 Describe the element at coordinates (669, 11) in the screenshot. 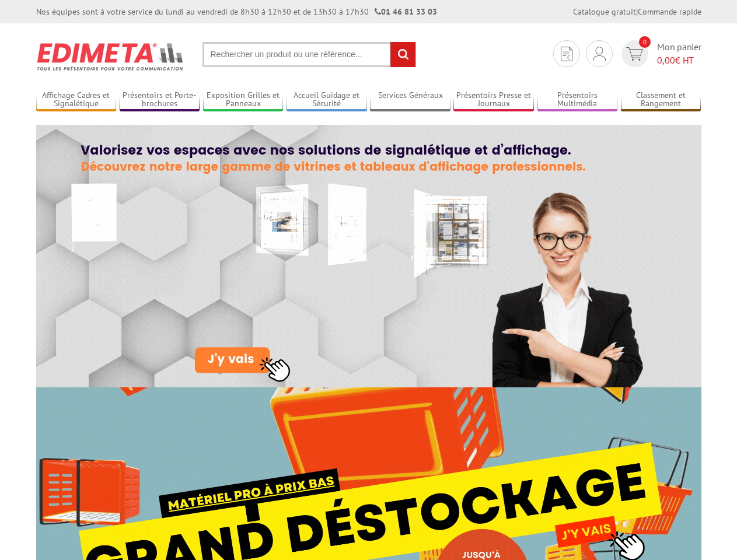

I see `a: Commande rapide` at that location.